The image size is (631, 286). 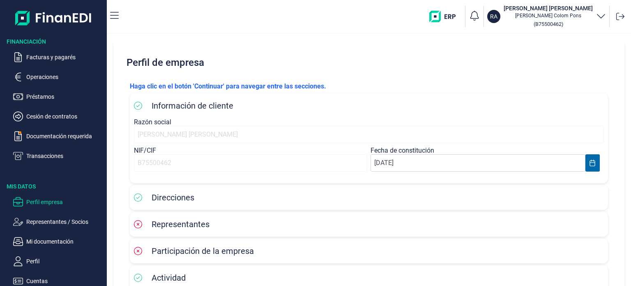 What do you see at coordinates (58, 261) in the screenshot?
I see `button: Perfil` at bounding box center [58, 261].